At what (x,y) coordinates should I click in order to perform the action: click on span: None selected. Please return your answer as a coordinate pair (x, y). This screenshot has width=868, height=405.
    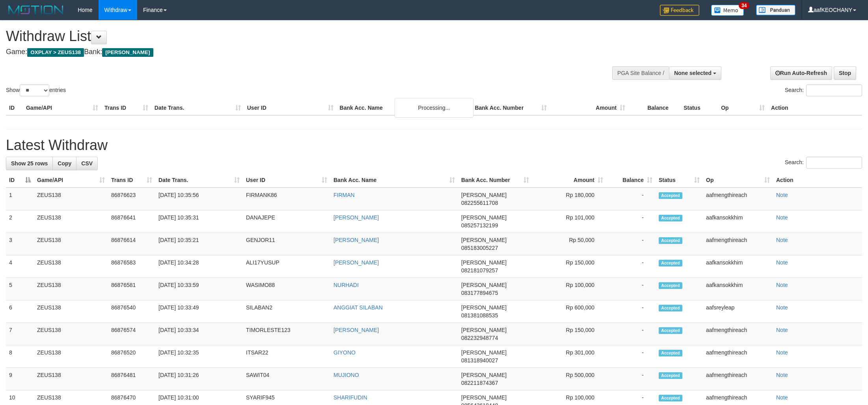
    Looking at the image, I should click on (693, 73).